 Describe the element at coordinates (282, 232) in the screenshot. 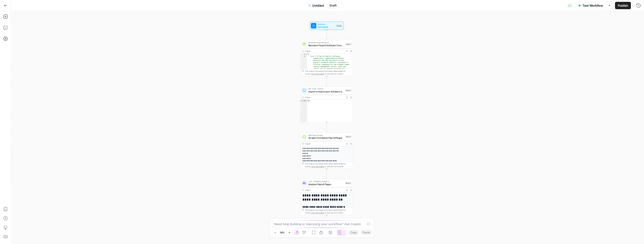

I see `span: 74%` at that location.